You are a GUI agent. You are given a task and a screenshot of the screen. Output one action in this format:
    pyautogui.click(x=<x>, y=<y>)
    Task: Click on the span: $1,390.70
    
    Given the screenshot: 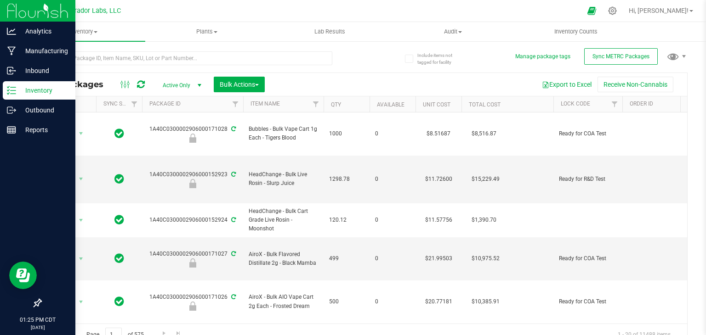 What is the action you would take?
    pyautogui.click(x=484, y=220)
    